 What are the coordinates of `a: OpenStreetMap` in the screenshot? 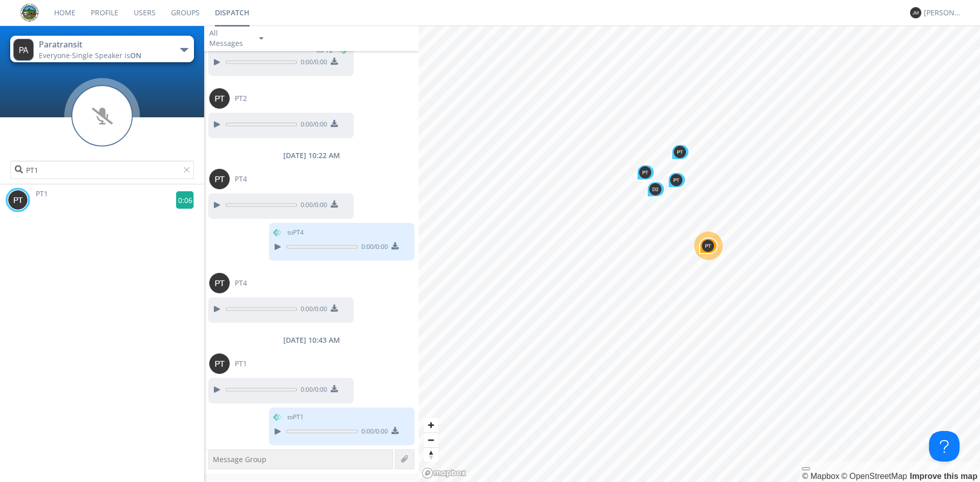 It's located at (874, 476).